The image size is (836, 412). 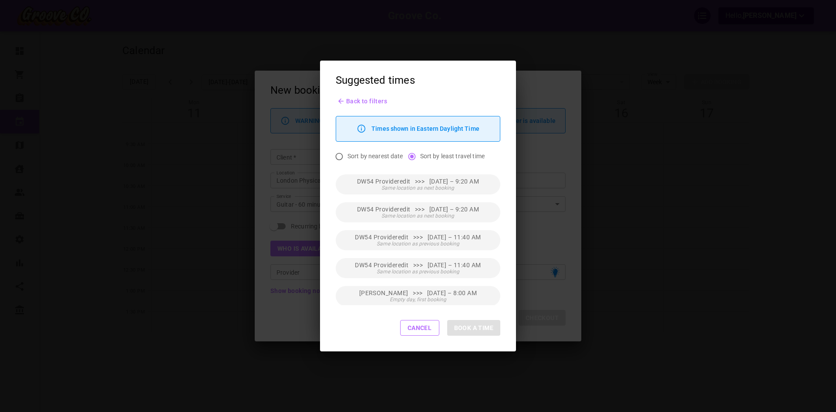 I want to click on h2: Suggested times, so click(x=418, y=79).